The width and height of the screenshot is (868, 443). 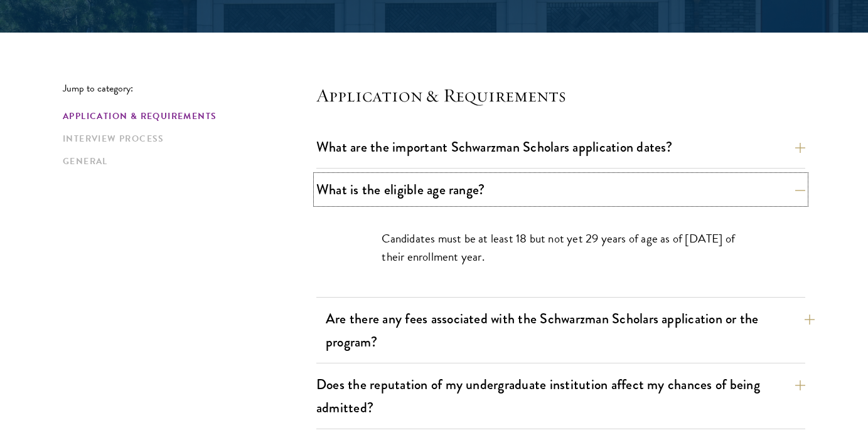 What do you see at coordinates (560, 147) in the screenshot?
I see `button: What are the important Schwarzman Scholars application dates?` at bounding box center [560, 147].